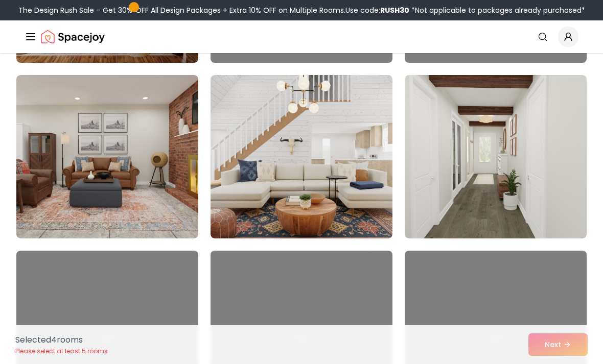 The image size is (603, 364). Describe the element at coordinates (73, 36) in the screenshot. I see `img: Spacejoy Logo` at that location.